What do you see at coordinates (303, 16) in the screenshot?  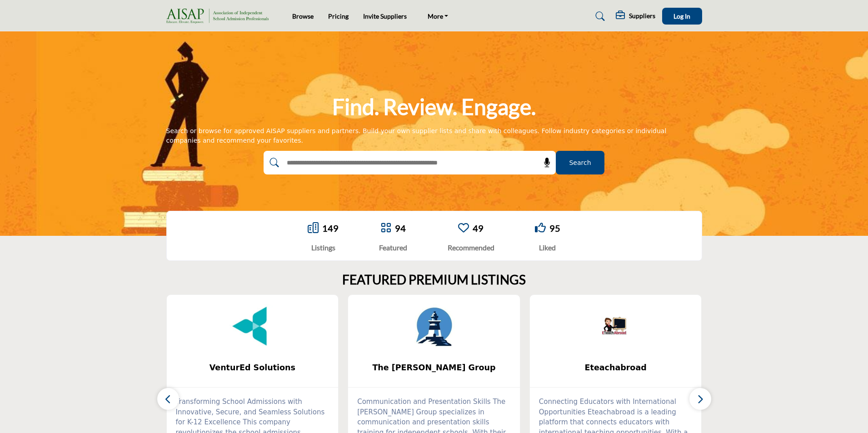 I see `a: Browse` at bounding box center [303, 16].